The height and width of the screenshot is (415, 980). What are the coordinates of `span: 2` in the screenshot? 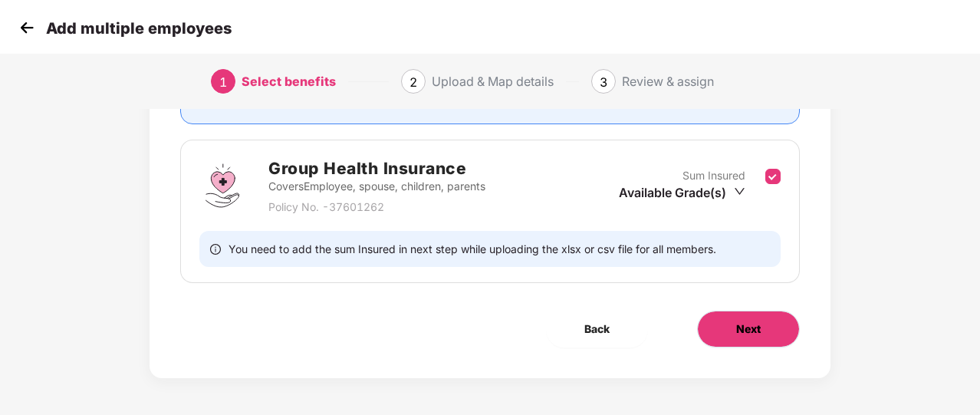 It's located at (413, 82).